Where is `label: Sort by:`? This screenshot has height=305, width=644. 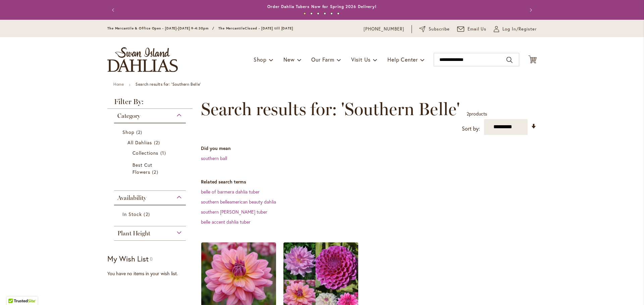 label: Sort by: is located at coordinates (471, 129).